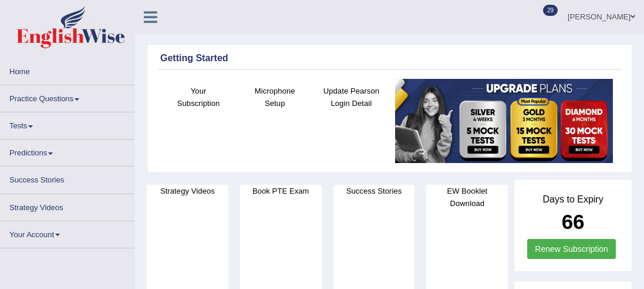 This screenshot has width=644, height=289. What do you see at coordinates (68, 178) in the screenshot?
I see `a: Success Stories` at bounding box center [68, 178].